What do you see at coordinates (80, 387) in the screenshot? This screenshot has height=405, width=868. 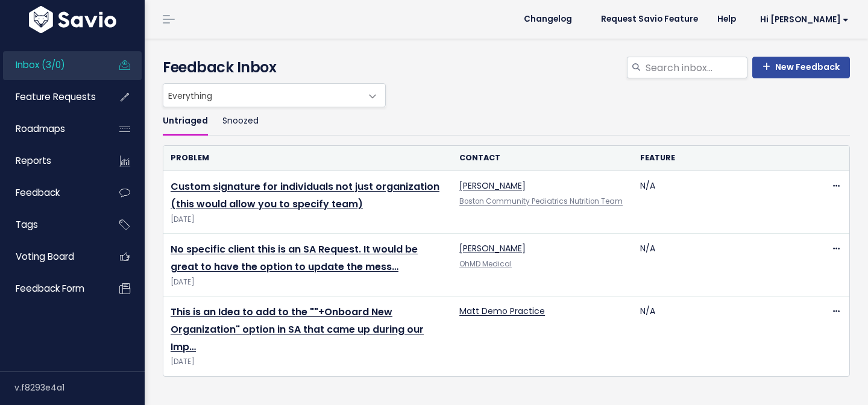 I see `div: v.f8293e4a1` at bounding box center [80, 387].